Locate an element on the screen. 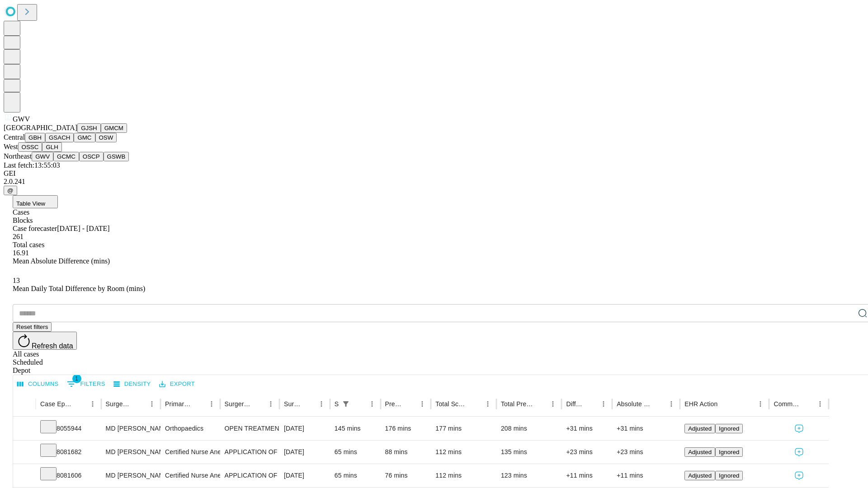 The height and width of the screenshot is (488, 868). button: GSACH is located at coordinates (60, 137).